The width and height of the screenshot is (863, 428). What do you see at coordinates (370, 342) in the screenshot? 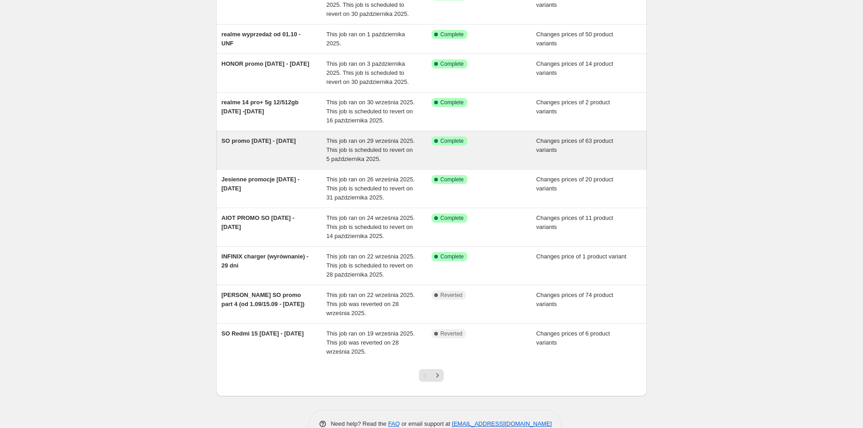
I see `span: This job ran on 19 września 2025. This job was reverted on 28 września 2025.` at bounding box center [370, 342].